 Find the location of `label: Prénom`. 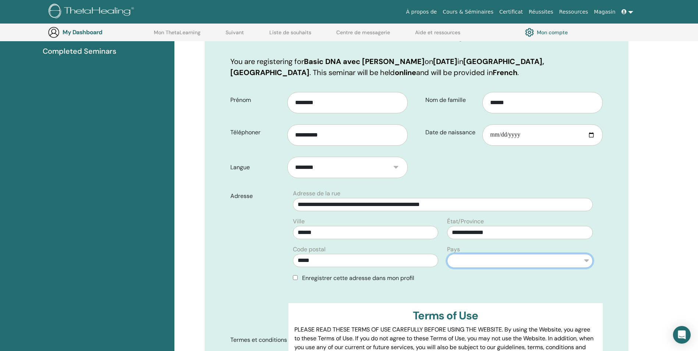

label: Prénom is located at coordinates (256, 100).